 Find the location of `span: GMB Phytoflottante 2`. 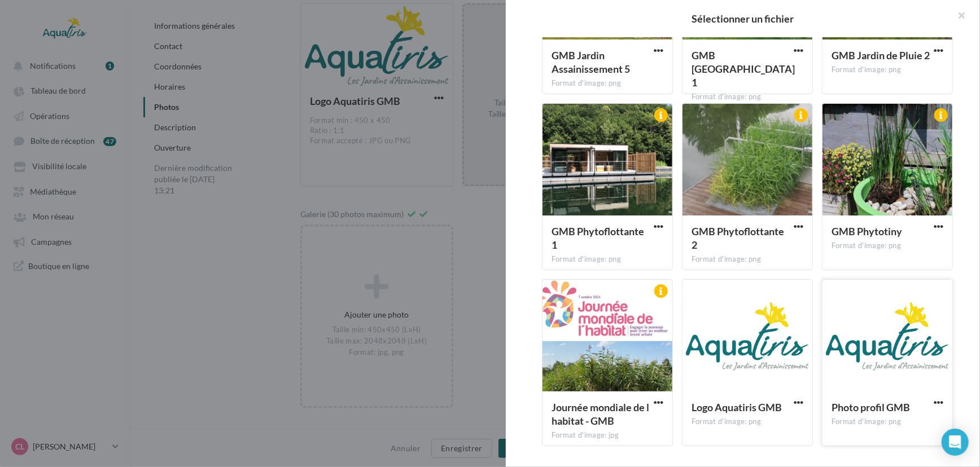

span: GMB Phytoflottante 2 is located at coordinates (738, 238).